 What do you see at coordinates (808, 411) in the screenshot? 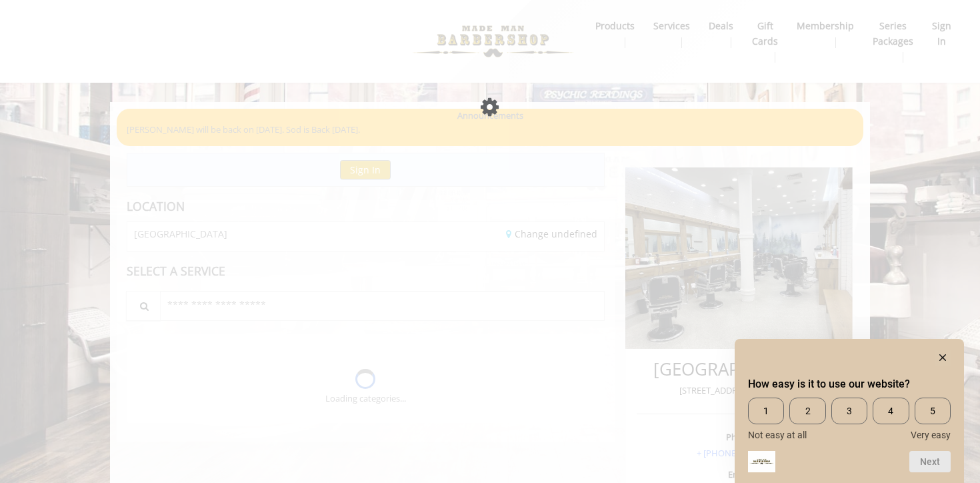
I see `span: 2` at bounding box center [808, 411].